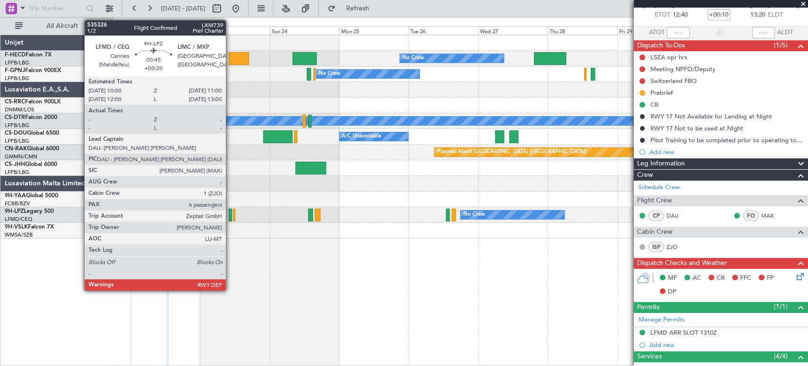 The width and height of the screenshot is (808, 366). What do you see at coordinates (654, 104) in the screenshot?
I see `div: CB` at bounding box center [654, 104].